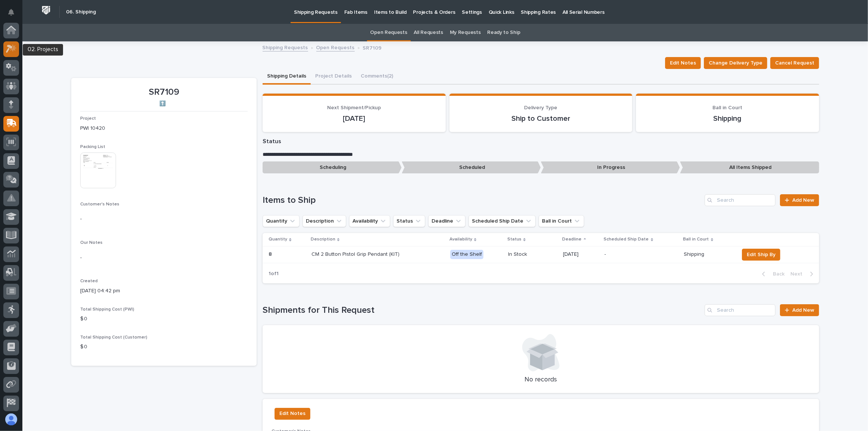 The width and height of the screenshot is (868, 431). Describe the element at coordinates (467, 255) in the screenshot. I see `div: Off the Shelf` at that location.